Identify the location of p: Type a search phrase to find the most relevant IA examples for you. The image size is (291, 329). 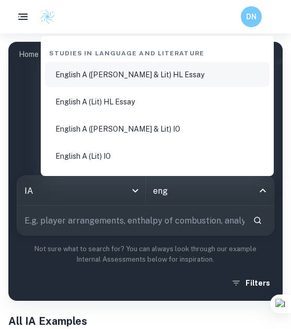
(145, 111).